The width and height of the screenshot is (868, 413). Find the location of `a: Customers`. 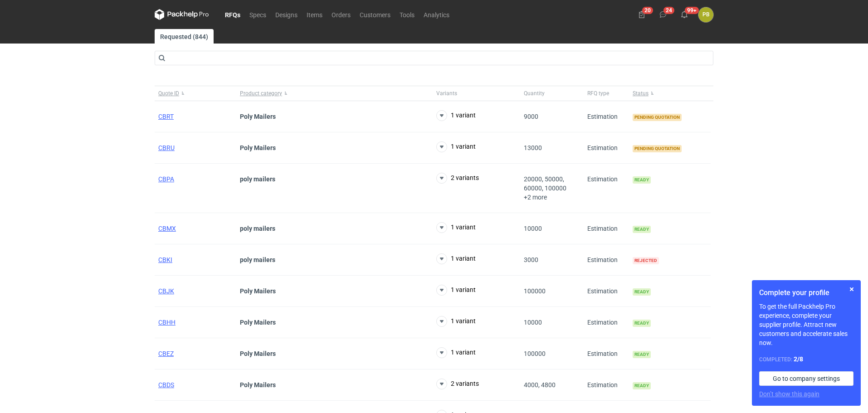

a: Customers is located at coordinates (375, 14).